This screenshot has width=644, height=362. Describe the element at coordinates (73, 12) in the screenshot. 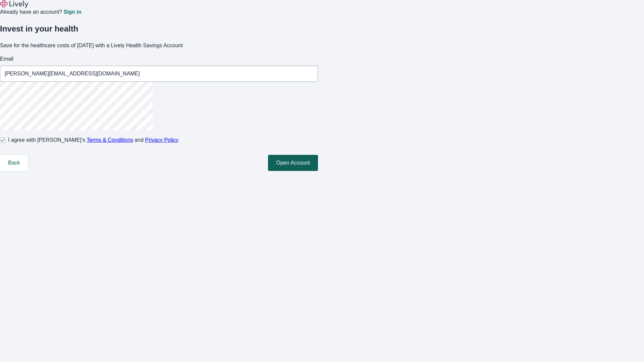

I see `div: Sign in` at that location.